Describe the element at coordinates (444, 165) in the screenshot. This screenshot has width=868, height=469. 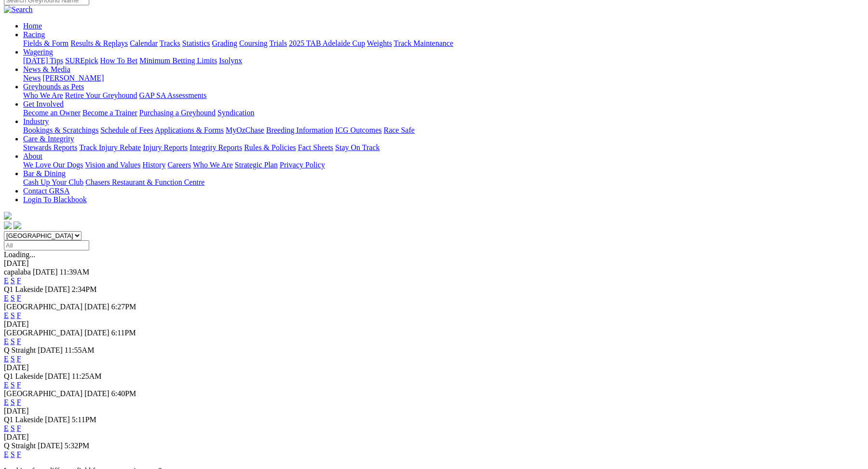
I see `div: About` at that location.